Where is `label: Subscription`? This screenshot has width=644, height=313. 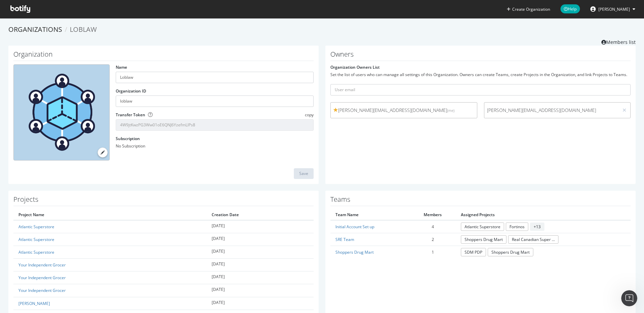
label: Subscription is located at coordinates (127, 139).